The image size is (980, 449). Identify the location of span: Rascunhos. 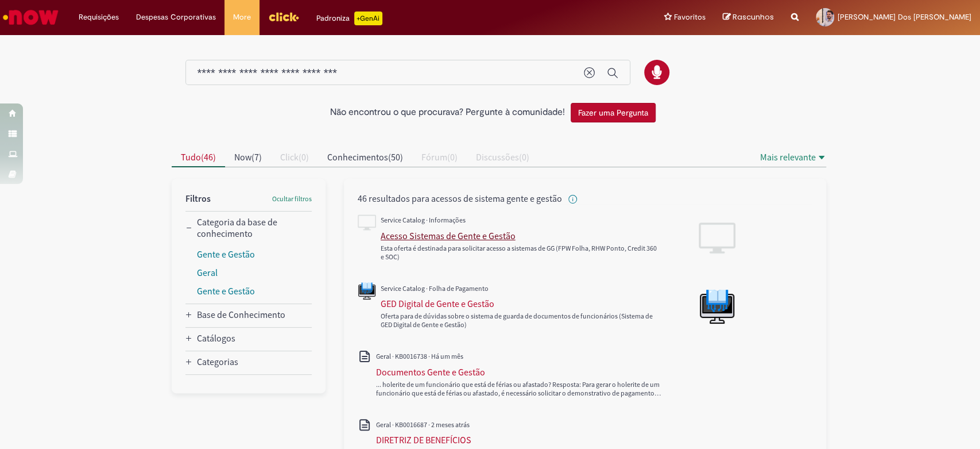
(753, 17).